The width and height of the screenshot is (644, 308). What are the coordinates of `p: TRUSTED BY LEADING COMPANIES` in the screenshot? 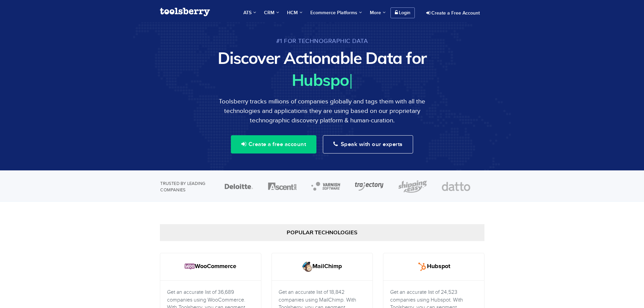 It's located at (184, 181).